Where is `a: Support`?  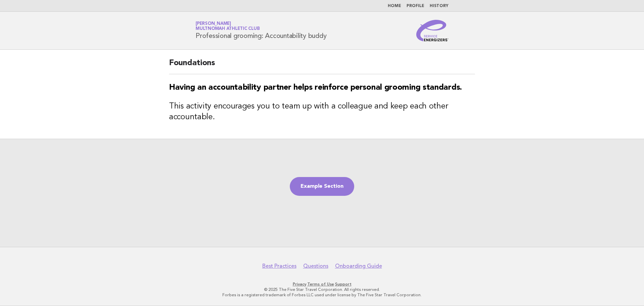
a: Support is located at coordinates (343, 284).